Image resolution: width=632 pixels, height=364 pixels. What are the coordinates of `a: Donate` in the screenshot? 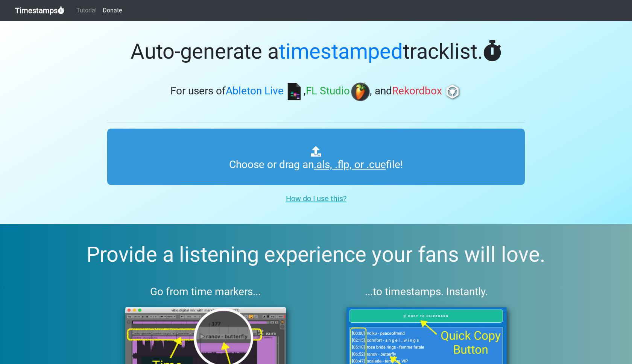 It's located at (112, 10).